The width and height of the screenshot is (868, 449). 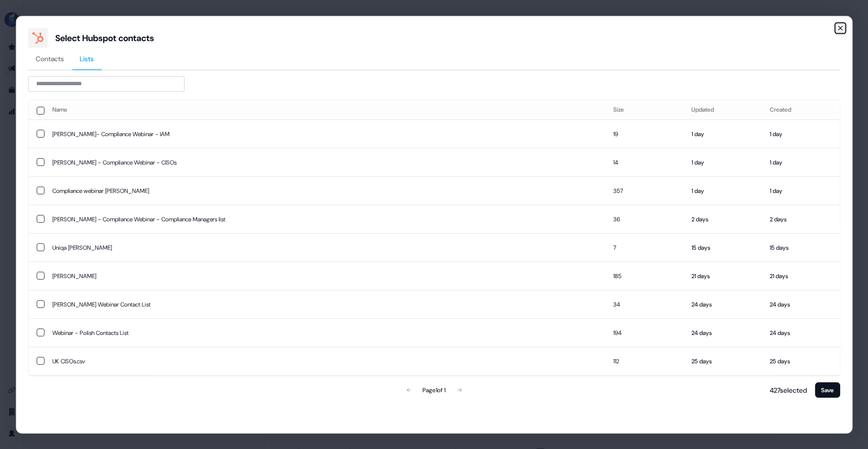 I want to click on td: 357, so click(x=645, y=191).